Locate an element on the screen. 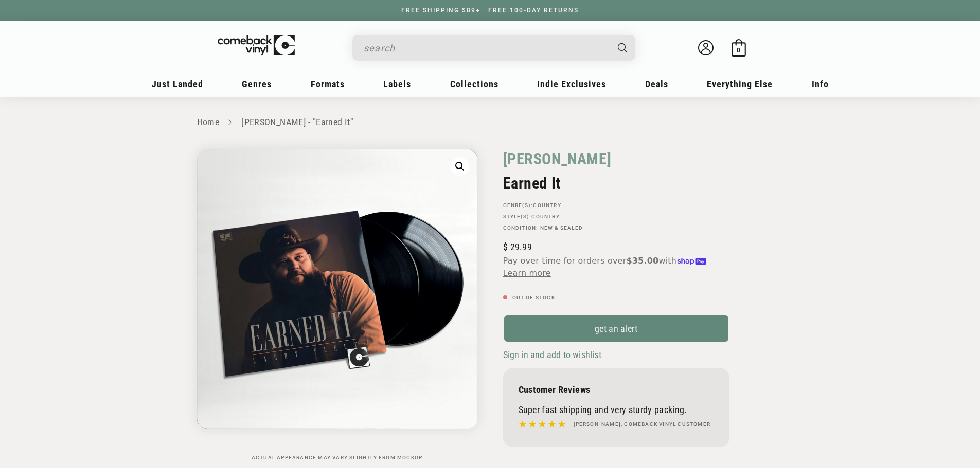  span: Sign in and add to wishlist is located at coordinates (552, 355).